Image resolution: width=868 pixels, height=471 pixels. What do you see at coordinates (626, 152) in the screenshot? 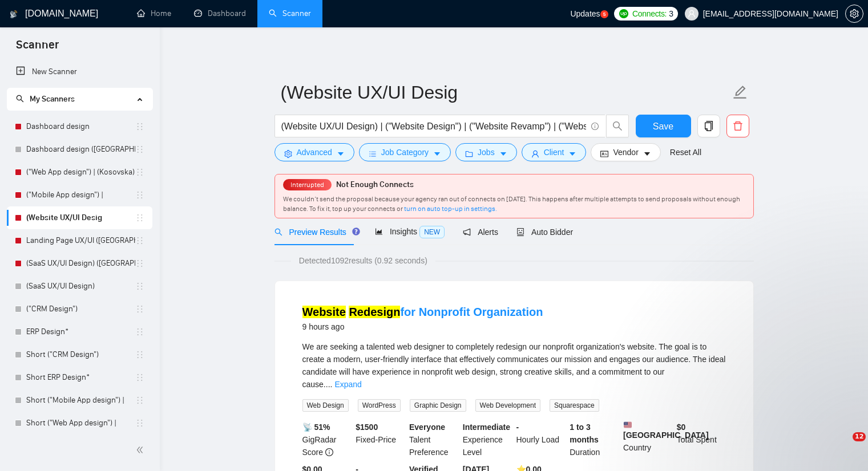
I see `button: idcardVendorcaret-down` at bounding box center [626, 152].